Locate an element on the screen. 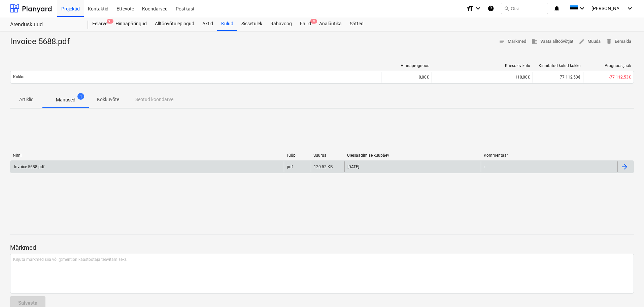 The width and height of the screenshot is (644, 307). button: Muuda is located at coordinates (590, 41).